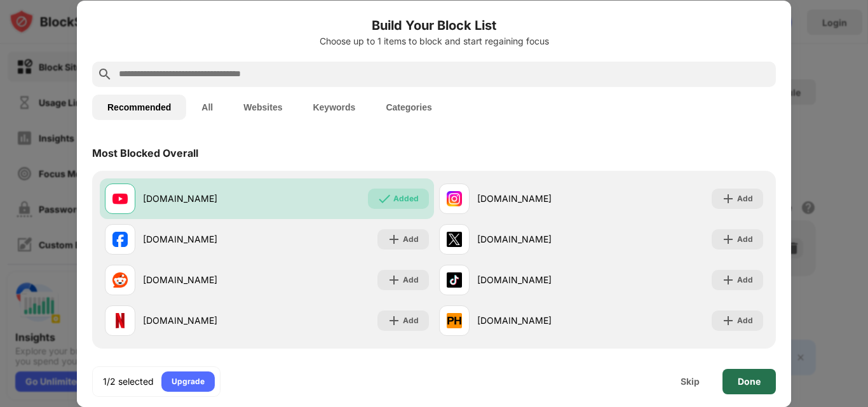 The image size is (868, 407). I want to click on button: Recommended, so click(139, 108).